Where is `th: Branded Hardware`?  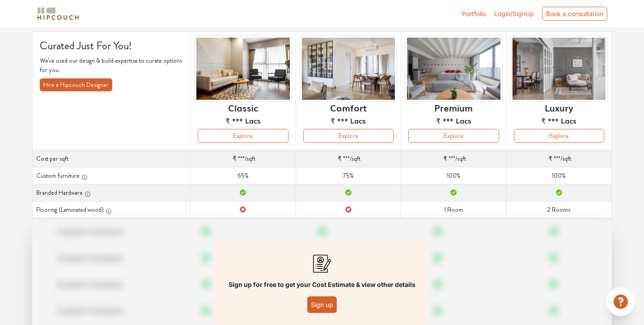
th: Branded Hardware is located at coordinates (111, 193).